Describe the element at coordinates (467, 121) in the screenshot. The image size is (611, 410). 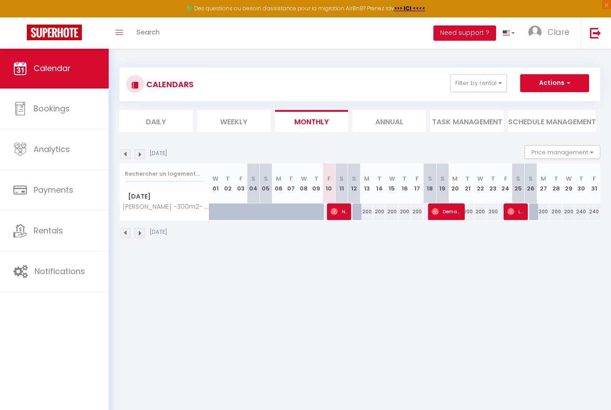
I see `li: Task Management` at that location.